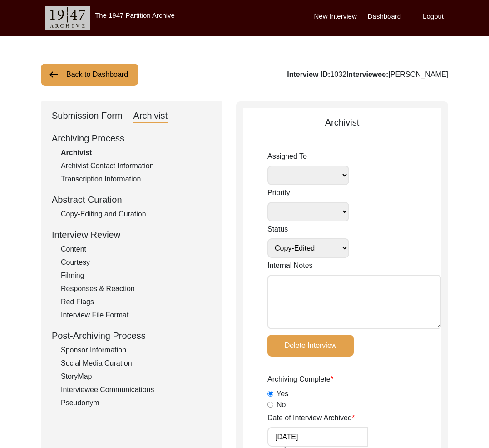 Image resolution: width=489 pixels, height=448 pixels. Describe the element at coordinates (135, 15) in the screenshot. I see `label: The 1947 Partition Archive` at that location.